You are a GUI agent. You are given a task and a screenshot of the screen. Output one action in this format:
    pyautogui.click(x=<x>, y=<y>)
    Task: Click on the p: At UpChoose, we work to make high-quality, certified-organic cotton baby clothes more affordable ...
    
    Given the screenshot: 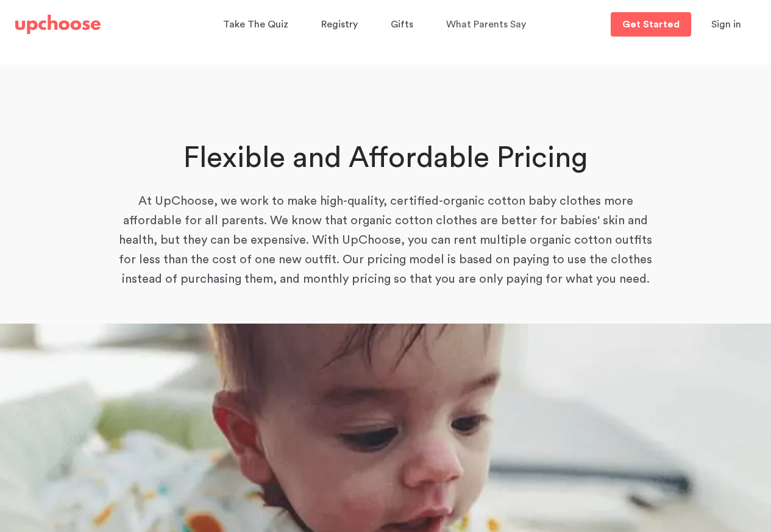 What is the action you would take?
    pyautogui.click(x=386, y=240)
    